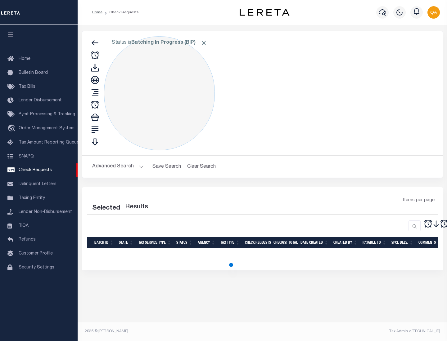  What do you see at coordinates (206, 243) in the screenshot?
I see `th: Agency` at bounding box center [206, 243].